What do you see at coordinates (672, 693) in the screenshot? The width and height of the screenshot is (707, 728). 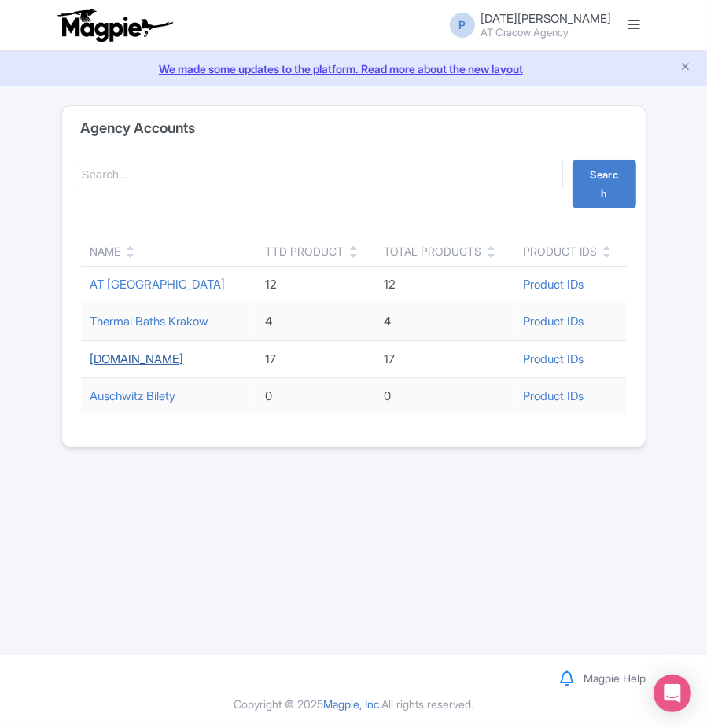 I see `div: Open Intercom Messenger` at bounding box center [672, 693].